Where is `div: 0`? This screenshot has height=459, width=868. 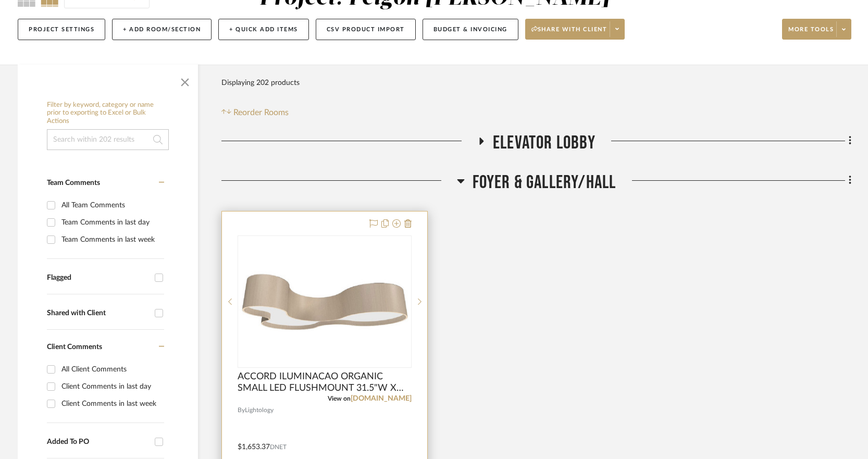 div: 0 is located at coordinates (324, 302).